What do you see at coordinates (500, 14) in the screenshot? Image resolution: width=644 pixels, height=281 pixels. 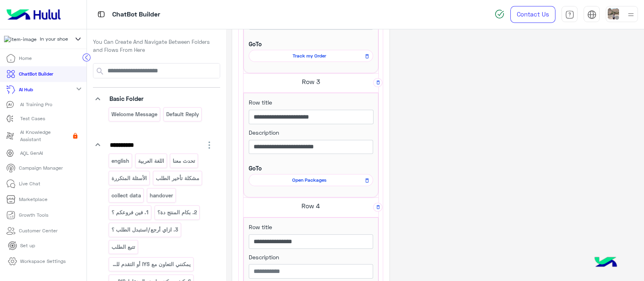 I see `img: spinner` at bounding box center [500, 14].